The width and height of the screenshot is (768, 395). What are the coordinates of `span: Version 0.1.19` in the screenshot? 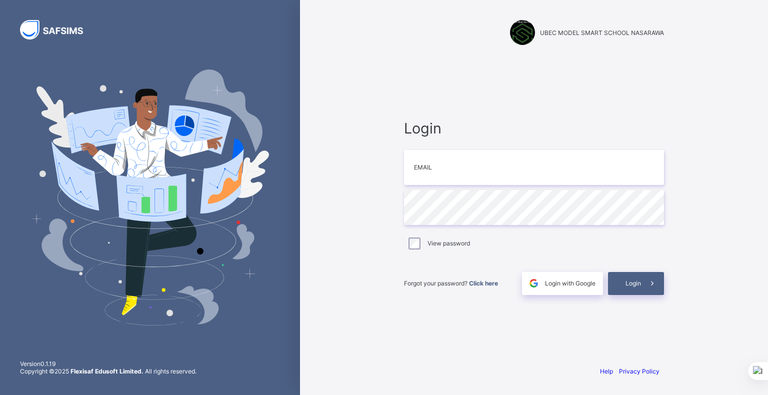 It's located at (108, 364).